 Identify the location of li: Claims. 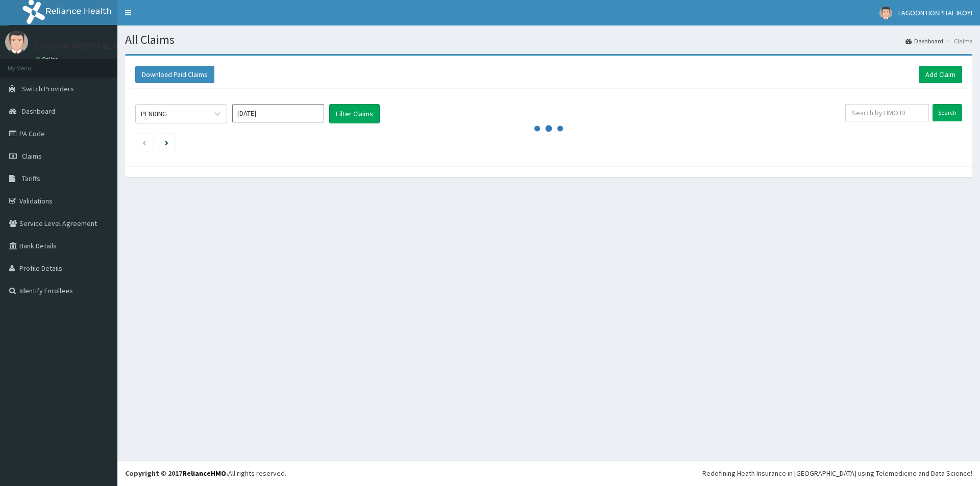
(958, 41).